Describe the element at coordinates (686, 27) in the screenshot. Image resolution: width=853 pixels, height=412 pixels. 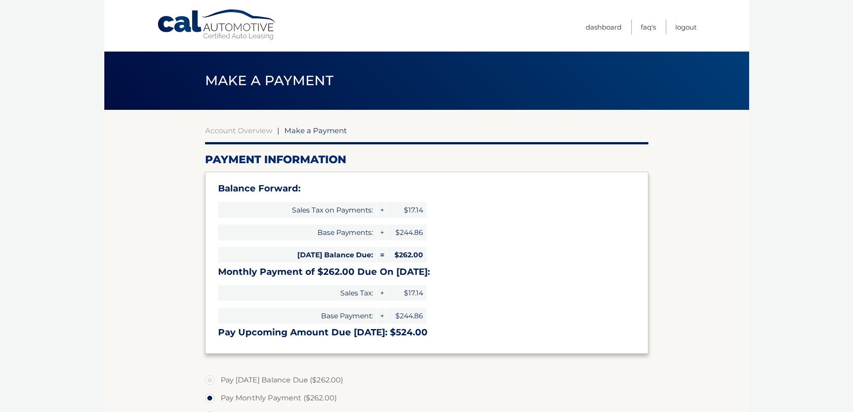
I see `a: Logout` at that location.